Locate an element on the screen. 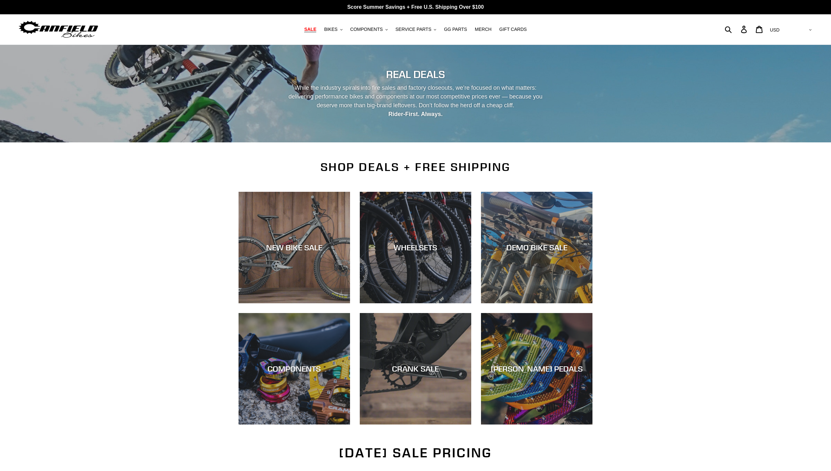 The height and width of the screenshot is (471, 831). a: WHEELSETS is located at coordinates (415, 247).